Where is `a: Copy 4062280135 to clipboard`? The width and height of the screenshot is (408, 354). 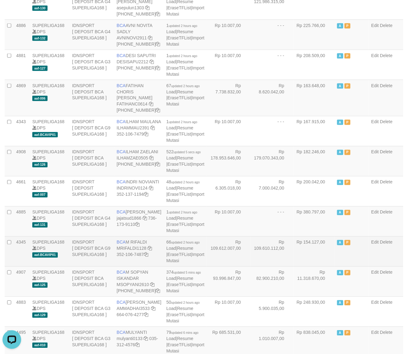 a: Copy 4062280135 to clipboard is located at coordinates (158, 44).